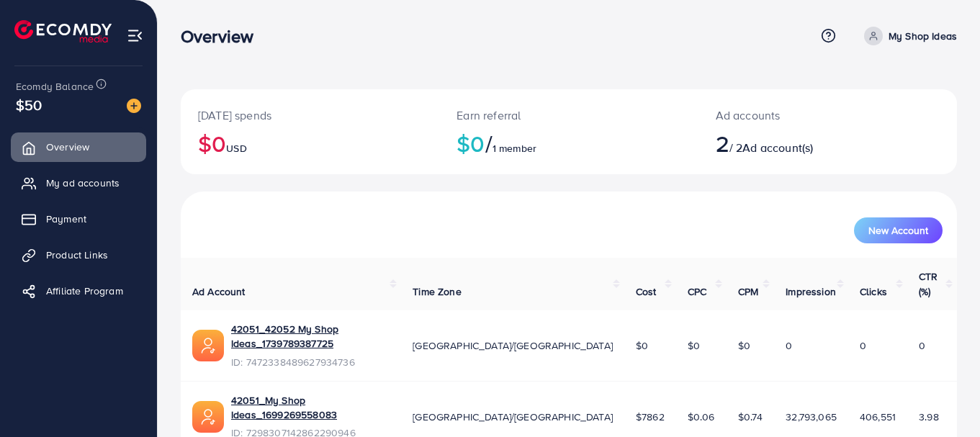  What do you see at coordinates (650, 417) in the screenshot?
I see `span: $7862` at bounding box center [650, 417].